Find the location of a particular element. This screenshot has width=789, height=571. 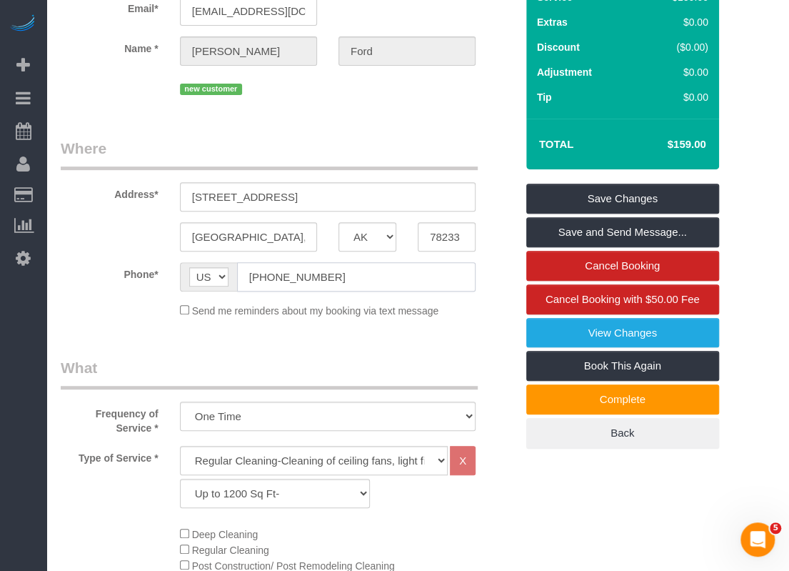

input: City* is located at coordinates (249, 236).